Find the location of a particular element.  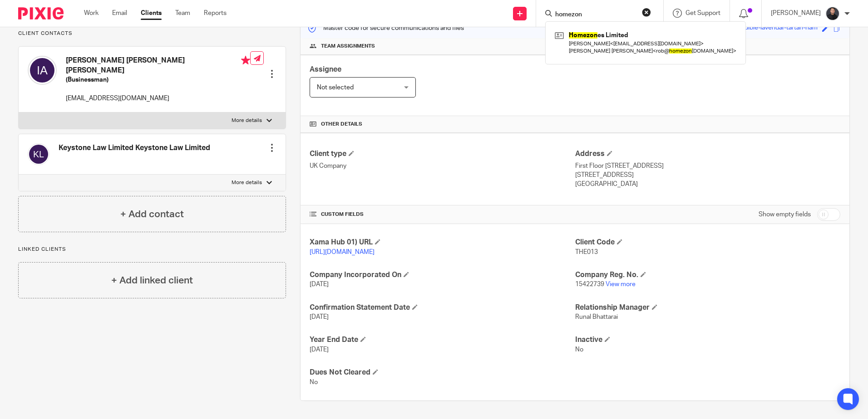

h4: Company Reg. No. is located at coordinates (708, 275).